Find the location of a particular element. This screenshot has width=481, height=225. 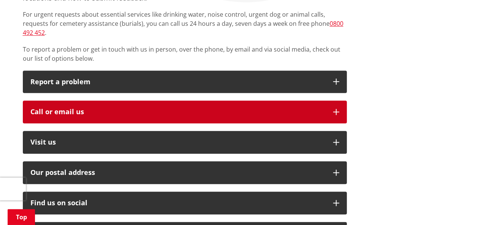

a: Top is located at coordinates (21, 217).